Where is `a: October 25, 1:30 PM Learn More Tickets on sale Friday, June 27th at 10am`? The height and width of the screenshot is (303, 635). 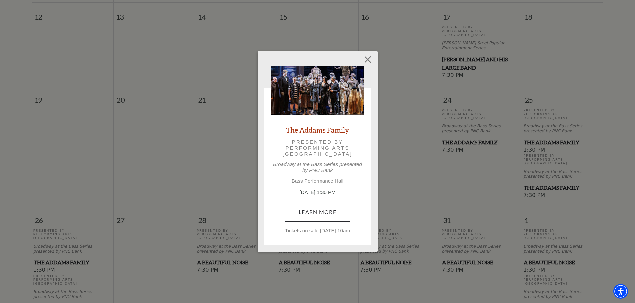
a: October 25, 1:30 PM Learn More Tickets on sale Friday, June 27th at 10am is located at coordinates (317, 212).